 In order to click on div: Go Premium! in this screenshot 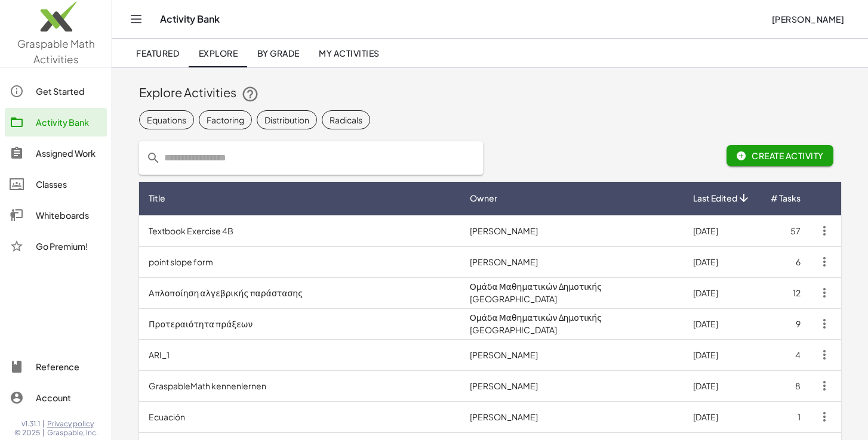, I will do `click(68, 246)`.